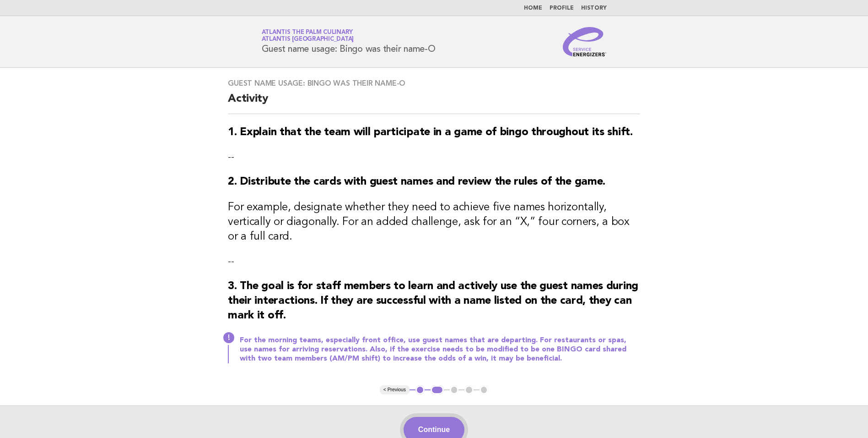 Image resolution: width=868 pixels, height=438 pixels. What do you see at coordinates (434, 102) in the screenshot?
I see `h2: Activity` at bounding box center [434, 102].